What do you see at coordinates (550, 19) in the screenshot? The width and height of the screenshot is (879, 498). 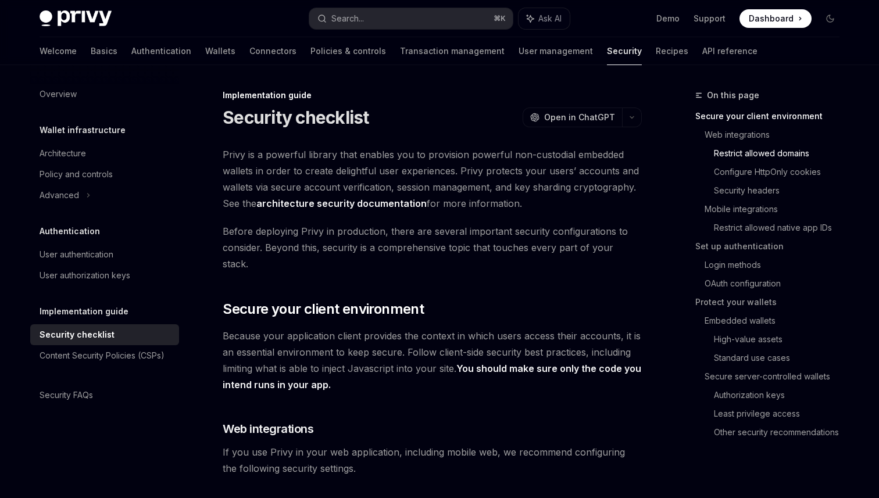 I see `span: Ask AI` at bounding box center [550, 19].